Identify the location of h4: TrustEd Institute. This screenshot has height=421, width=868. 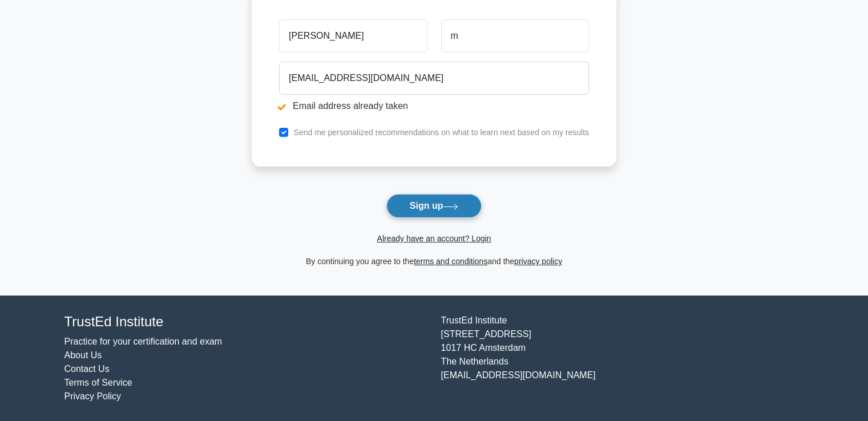
(246, 322).